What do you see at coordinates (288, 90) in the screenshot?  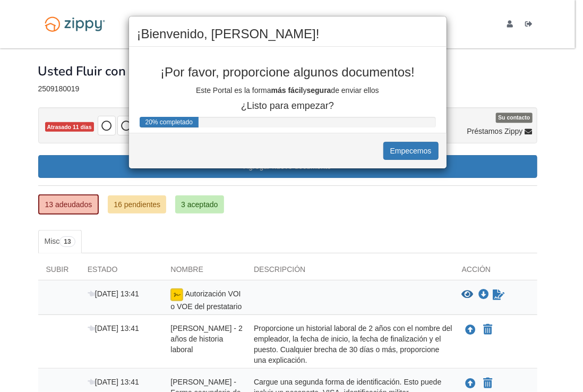 I see `p: Este Portal es la forma y de enviar ellos` at bounding box center [288, 90].